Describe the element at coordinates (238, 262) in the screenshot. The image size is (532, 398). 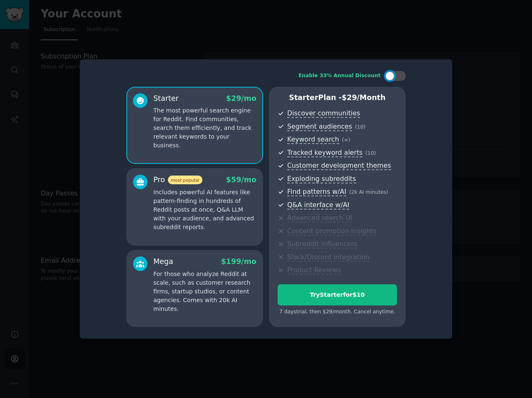
I see `span: $ 199 /mo` at that location.